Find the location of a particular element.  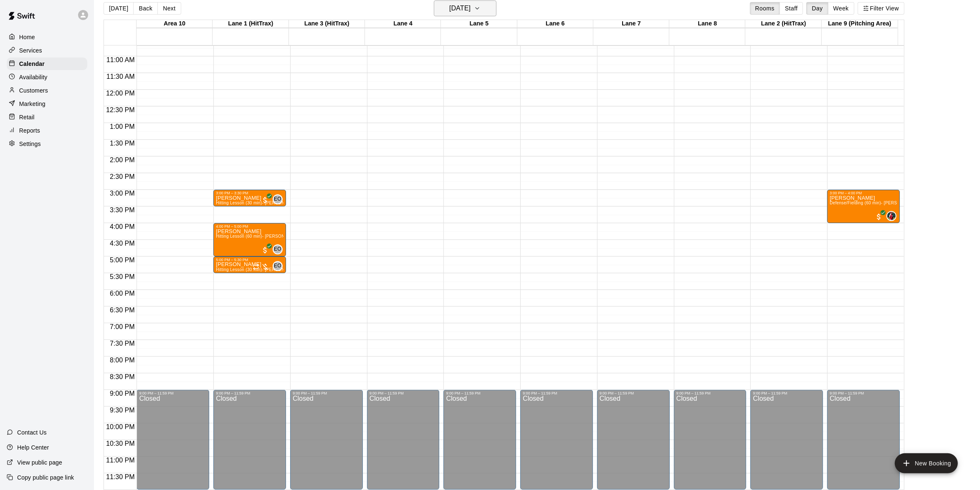

a: Settings is located at coordinates (46, 144).